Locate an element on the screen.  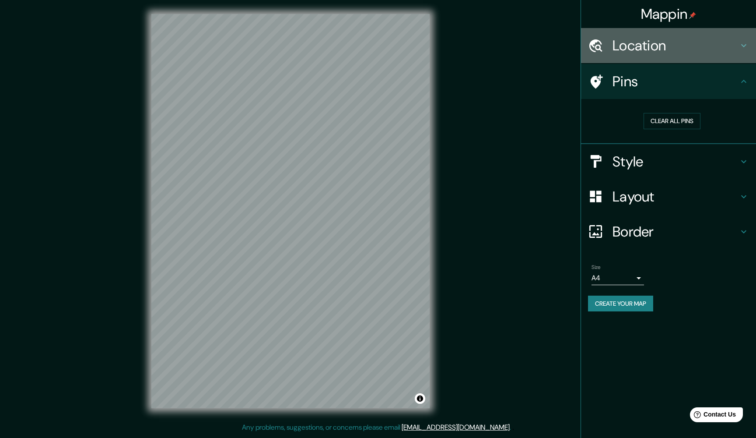
h4: Style is located at coordinates (676, 162).